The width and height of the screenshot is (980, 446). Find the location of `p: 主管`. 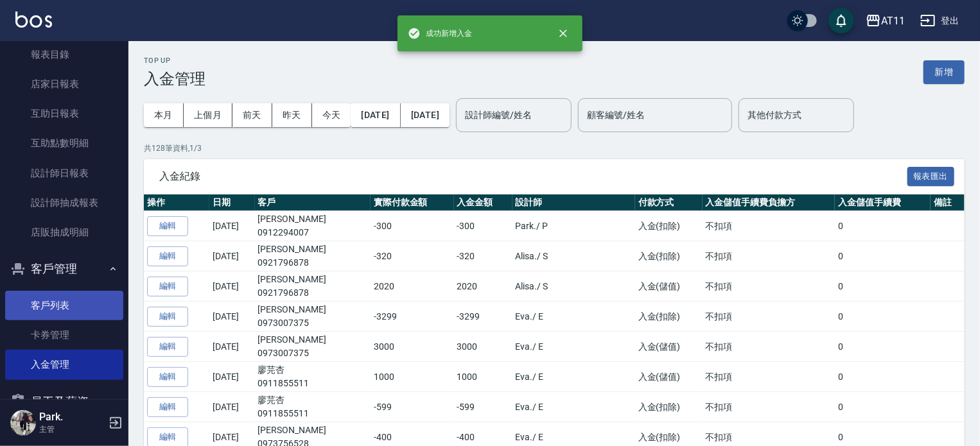

p: 主管 is located at coordinates (72, 429).